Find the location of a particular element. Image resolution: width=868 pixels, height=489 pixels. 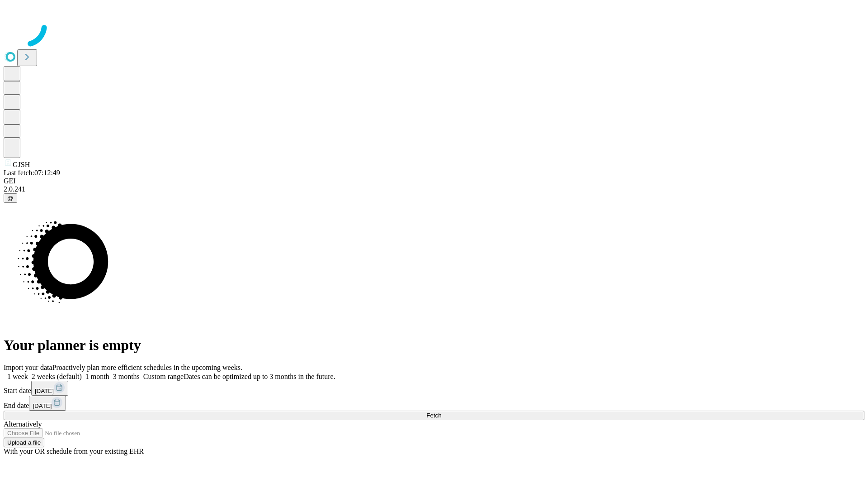

div: End date is located at coordinates (434, 403).